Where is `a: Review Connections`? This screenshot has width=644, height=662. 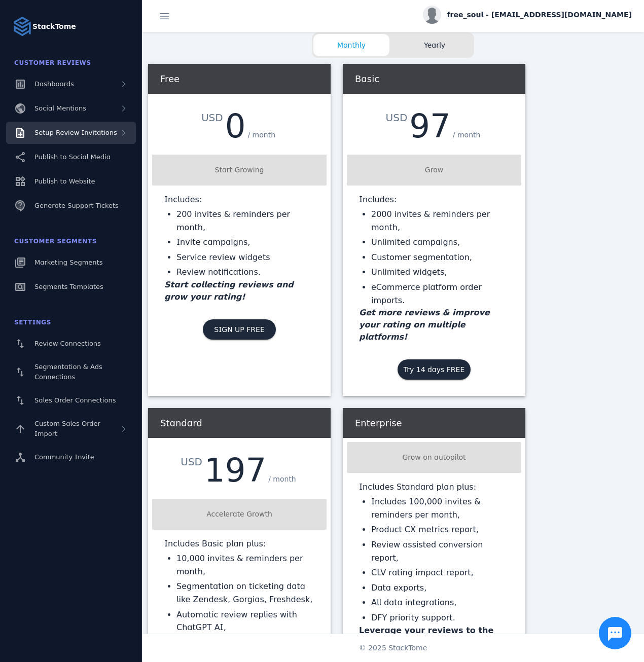 a: Review Connections is located at coordinates (70, 344).